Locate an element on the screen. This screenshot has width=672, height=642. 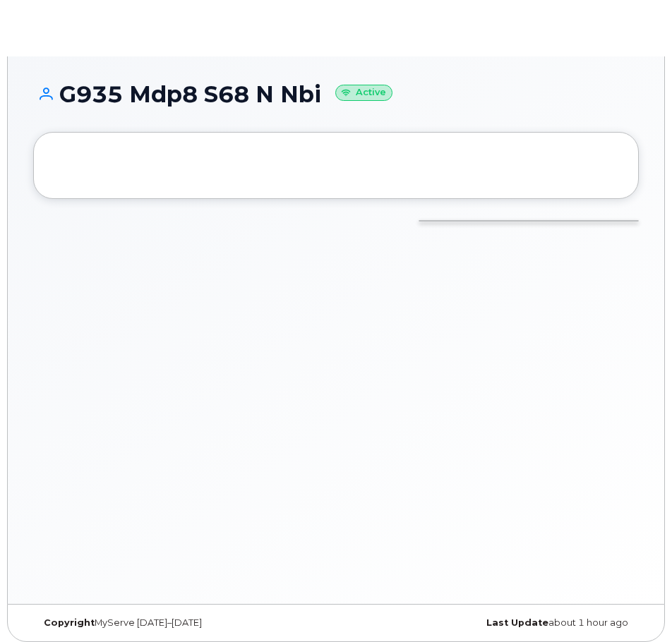
strong: Copyright is located at coordinates (69, 622).